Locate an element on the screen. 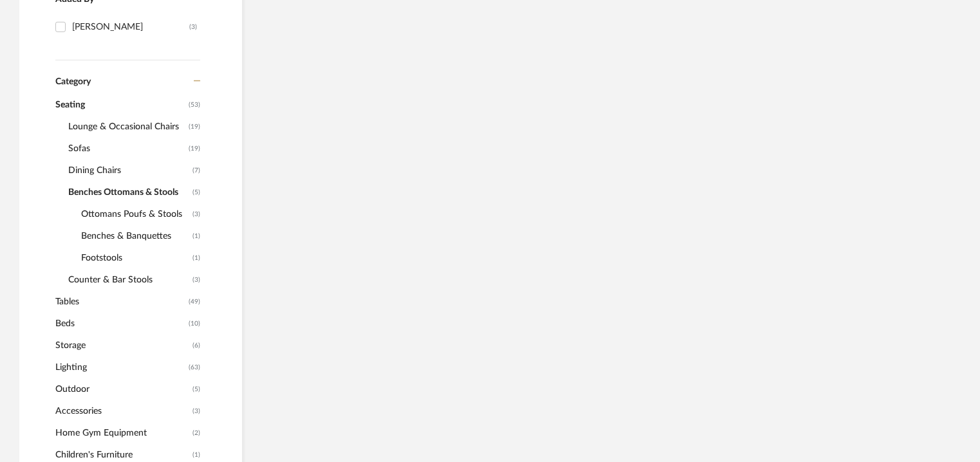  span: (6) is located at coordinates (197, 345).